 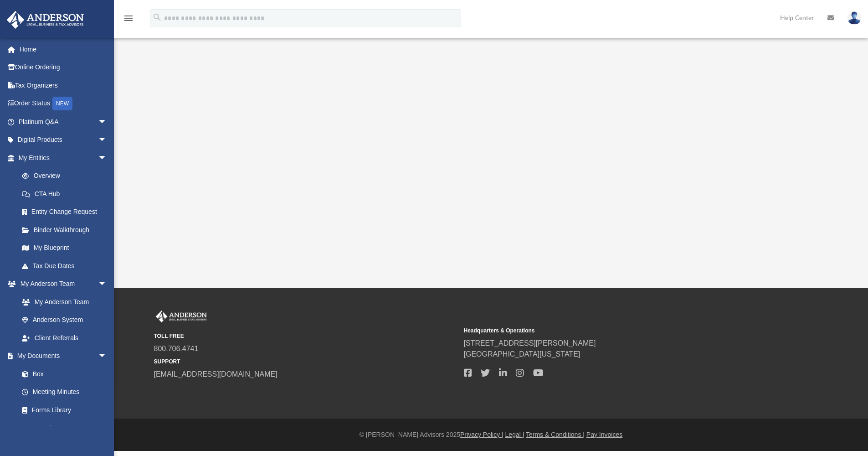 I want to click on a: Platinum Q&Aarrow_drop_down, so click(x=63, y=122).